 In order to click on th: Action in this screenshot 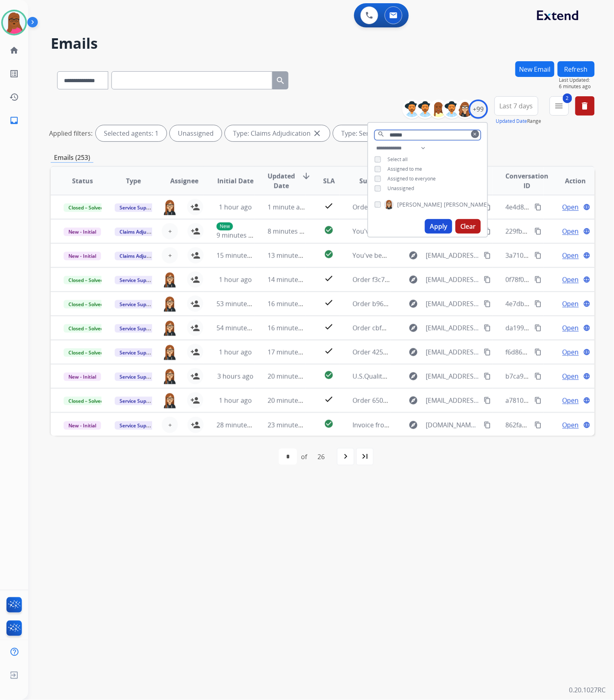, I will do `click(569, 181)`.